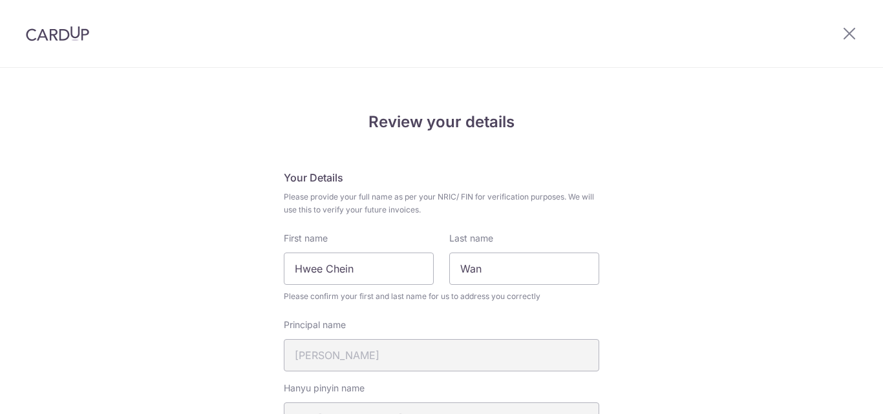  What do you see at coordinates (315, 325) in the screenshot?
I see `label: Principal name` at bounding box center [315, 325].